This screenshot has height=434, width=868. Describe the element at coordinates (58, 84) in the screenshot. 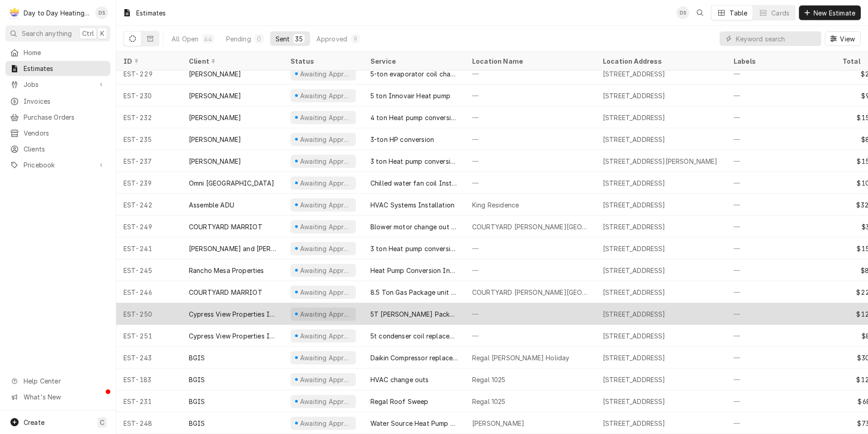

I see `span: Jobs` at that location.